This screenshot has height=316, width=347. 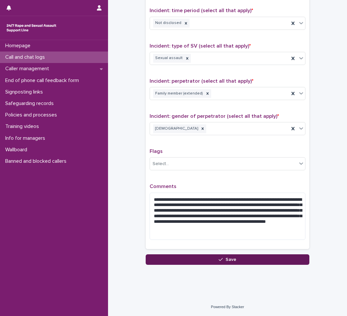 I want to click on a: Powered By Stacker, so click(x=227, y=306).